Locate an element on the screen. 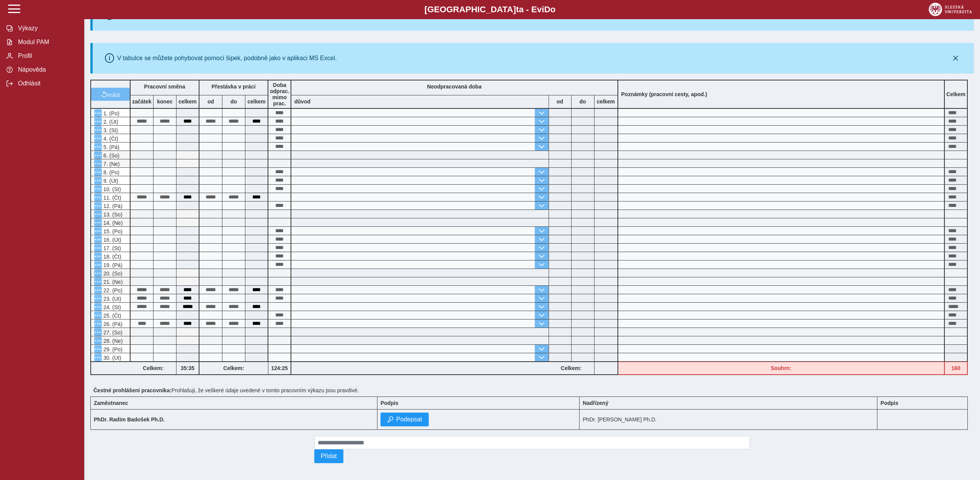 This screenshot has width=980, height=480. span: 7. (Ne) is located at coordinates (111, 164).